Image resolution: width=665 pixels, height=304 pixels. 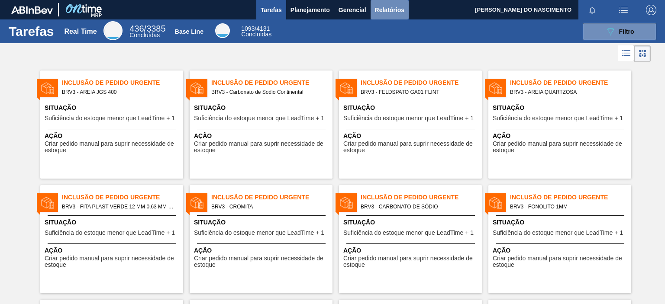 What do you see at coordinates (624, 10) in the screenshot?
I see `img: userActions` at bounding box center [624, 10].